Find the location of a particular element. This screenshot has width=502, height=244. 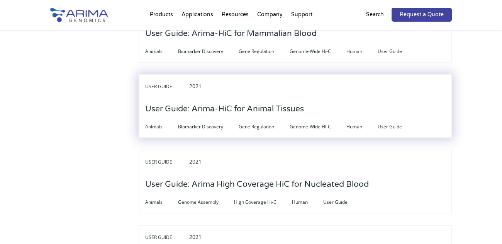

a: User Guide: Arima-HiC for Mammalian Blood is located at coordinates (231, 34).